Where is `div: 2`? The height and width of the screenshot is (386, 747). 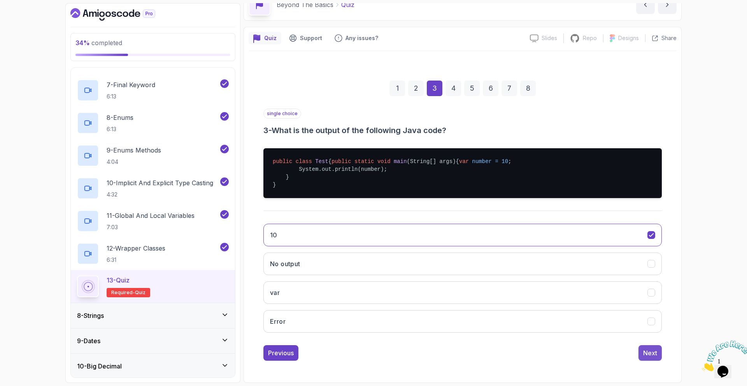 div: 2 is located at coordinates (416, 88).